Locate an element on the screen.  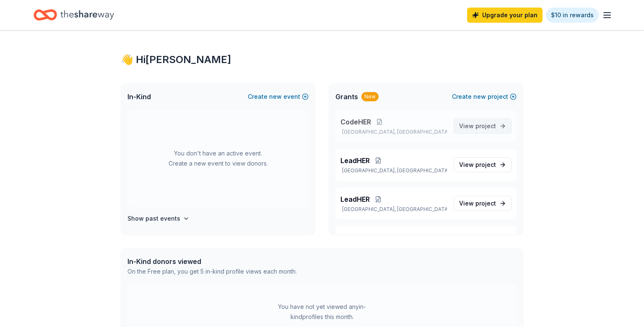
div: You don't have an active event. Create a new event to view donors. is located at coordinates (219, 158).